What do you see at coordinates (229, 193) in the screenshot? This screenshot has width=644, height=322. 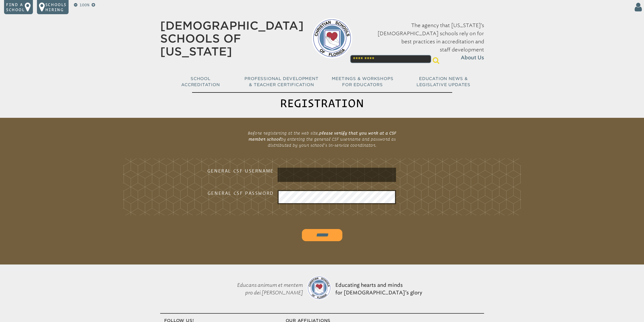 I see `h3: General CSF Password` at bounding box center [229, 193].